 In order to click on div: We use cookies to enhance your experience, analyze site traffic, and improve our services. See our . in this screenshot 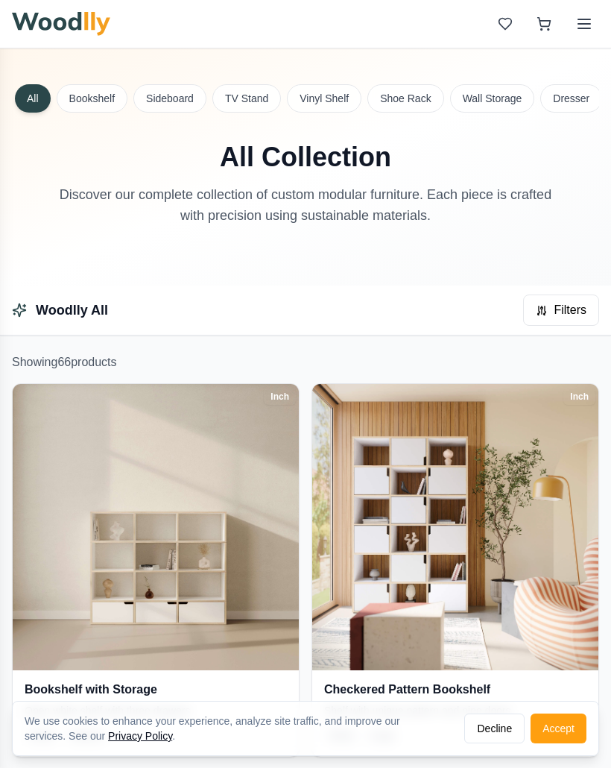, I will do `click(239, 728)`.